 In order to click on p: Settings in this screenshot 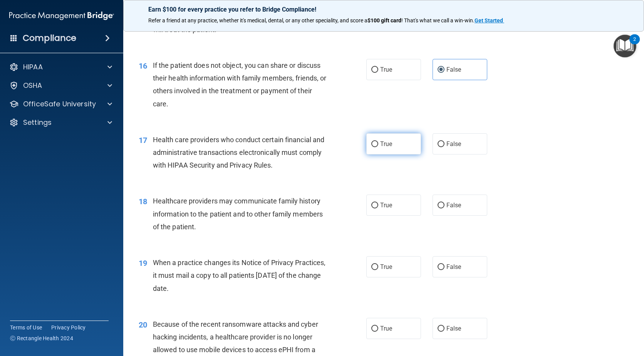, I will do `click(37, 122)`.